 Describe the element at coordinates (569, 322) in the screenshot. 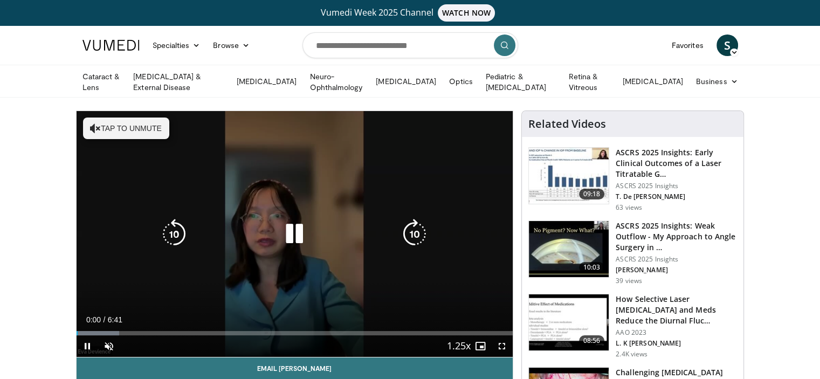

I see `img: 420b1191-3861-4d27-8af4-0e92e58098e4.150x105_q85_crop-smart_upscale.jpg` at that location.